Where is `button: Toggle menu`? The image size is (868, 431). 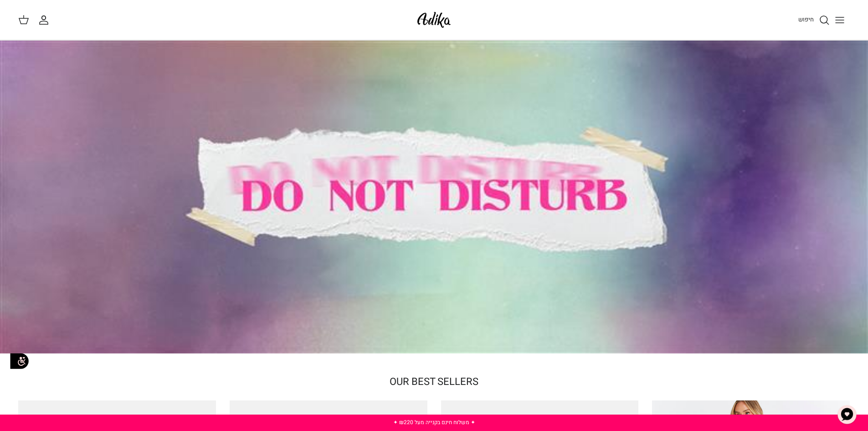 button: Toggle menu is located at coordinates (839, 20).